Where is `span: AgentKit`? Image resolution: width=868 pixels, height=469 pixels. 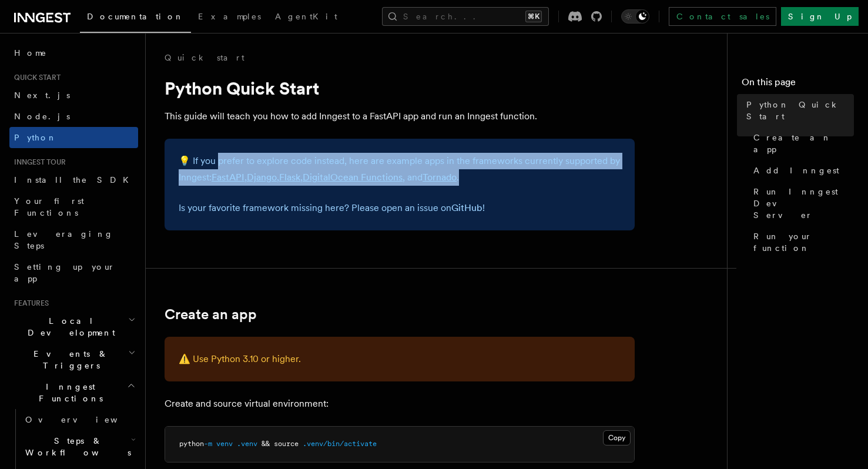 span: AgentKit is located at coordinates (306, 17).